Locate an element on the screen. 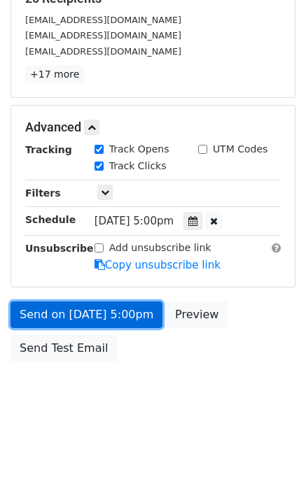 This screenshot has height=477, width=306. a: +17 more is located at coordinates (55, 74).